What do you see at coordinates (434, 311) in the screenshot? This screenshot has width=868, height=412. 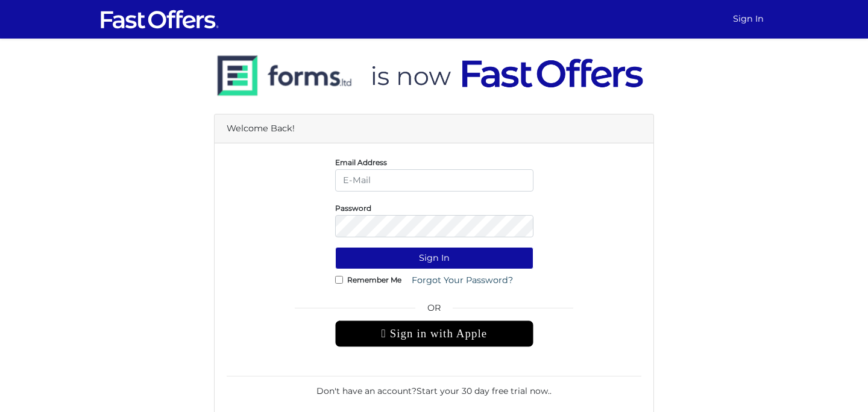 I see `span: OR` at bounding box center [434, 311].